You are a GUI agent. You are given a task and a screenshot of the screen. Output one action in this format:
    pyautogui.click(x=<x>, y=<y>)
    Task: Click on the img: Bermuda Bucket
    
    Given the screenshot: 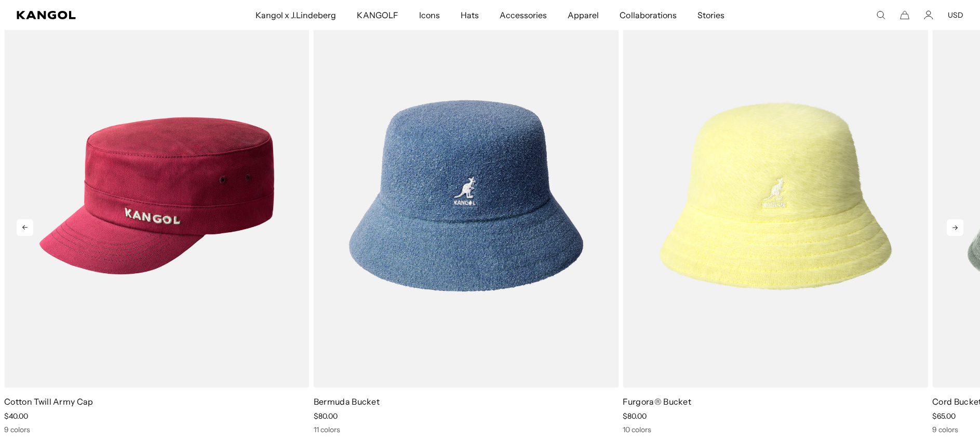 What is the action you would take?
    pyautogui.click(x=467, y=196)
    